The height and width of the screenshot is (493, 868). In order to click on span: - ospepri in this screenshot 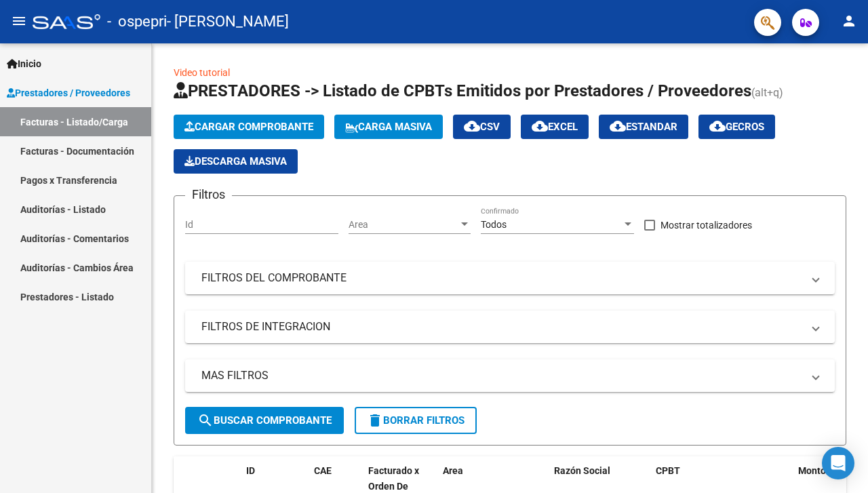, I will do `click(137, 22)`.